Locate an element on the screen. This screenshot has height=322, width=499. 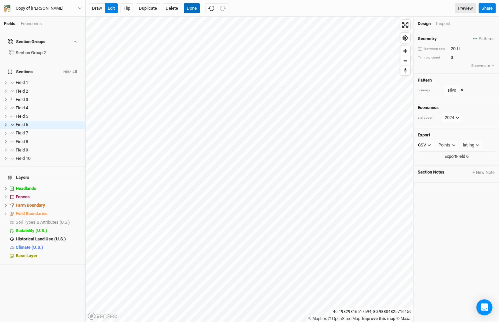
span: Field Boundaries is located at coordinates (31, 214).